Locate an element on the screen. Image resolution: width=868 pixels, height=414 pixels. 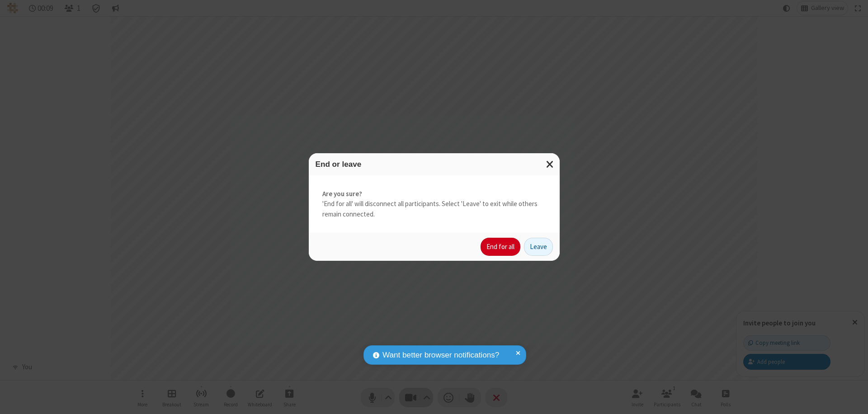
button: End for all is located at coordinates (500, 247).